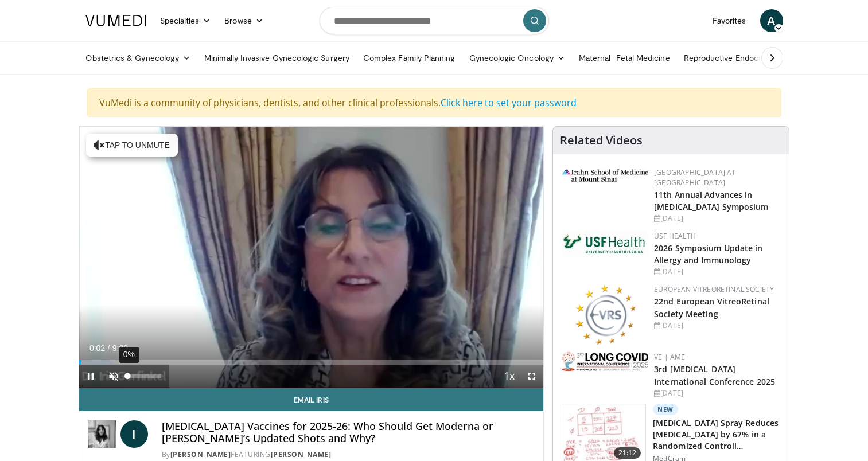  What do you see at coordinates (434, 103) in the screenshot?
I see `div: VuMedi is a community of physicians, dentists, and other clinical professionals.` at bounding box center [434, 103].